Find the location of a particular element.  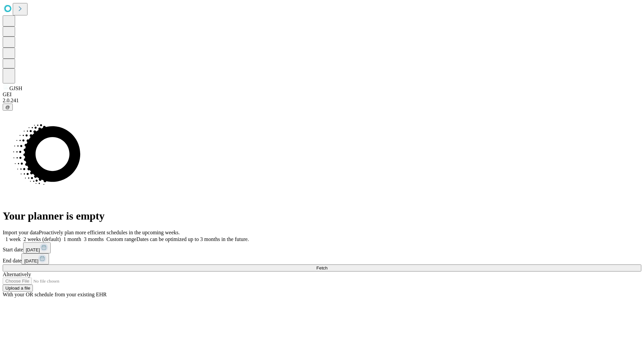

h1: Your planner is empty is located at coordinates (322, 216).